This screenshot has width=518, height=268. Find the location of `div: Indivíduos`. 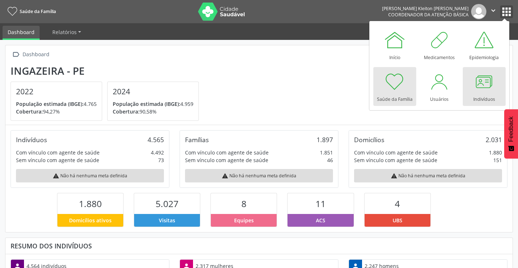

div: Indivíduos is located at coordinates (31, 140).